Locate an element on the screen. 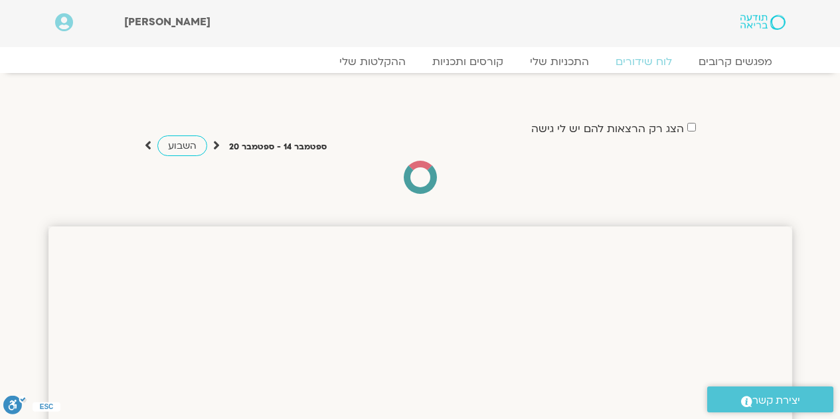 This screenshot has width=840, height=419. span: יצירת קשר is located at coordinates (777, 401).